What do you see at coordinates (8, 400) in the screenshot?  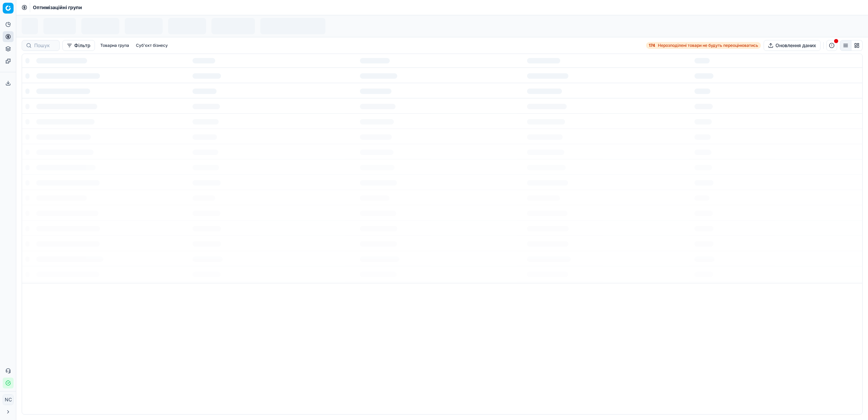 I see `button: NC` at bounding box center [8, 400].